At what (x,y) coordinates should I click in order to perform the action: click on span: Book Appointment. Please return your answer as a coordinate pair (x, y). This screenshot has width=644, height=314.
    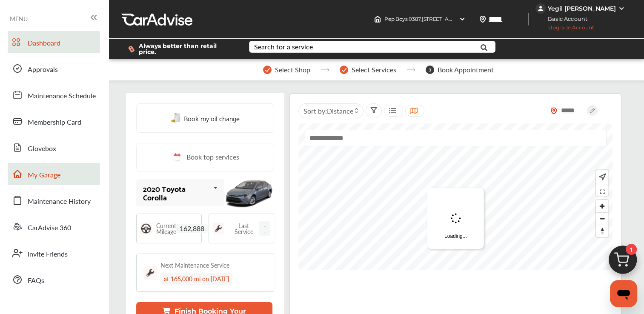
    Looking at the image, I should click on (466, 70).